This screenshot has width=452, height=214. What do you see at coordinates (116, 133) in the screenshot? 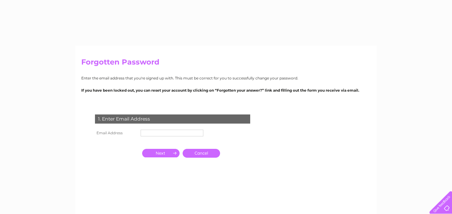
I see `th: Email Address` at bounding box center [116, 133].